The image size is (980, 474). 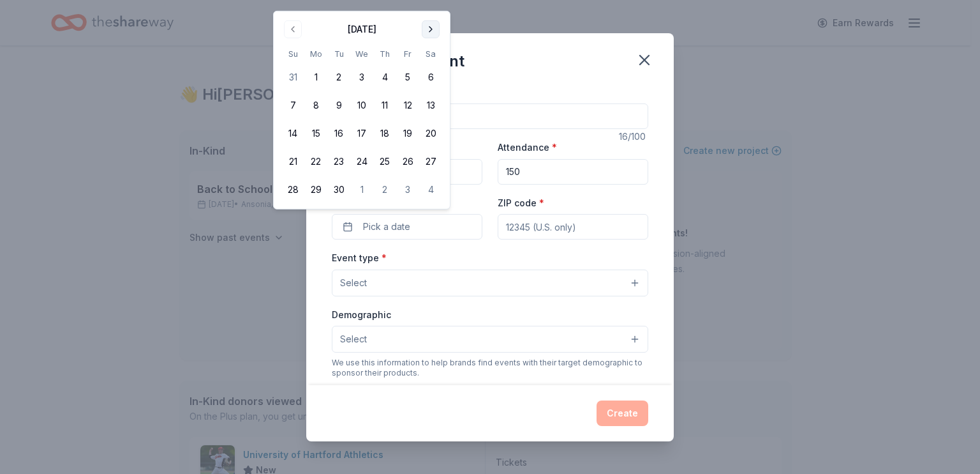 I want to click on button: 19, so click(x=408, y=133).